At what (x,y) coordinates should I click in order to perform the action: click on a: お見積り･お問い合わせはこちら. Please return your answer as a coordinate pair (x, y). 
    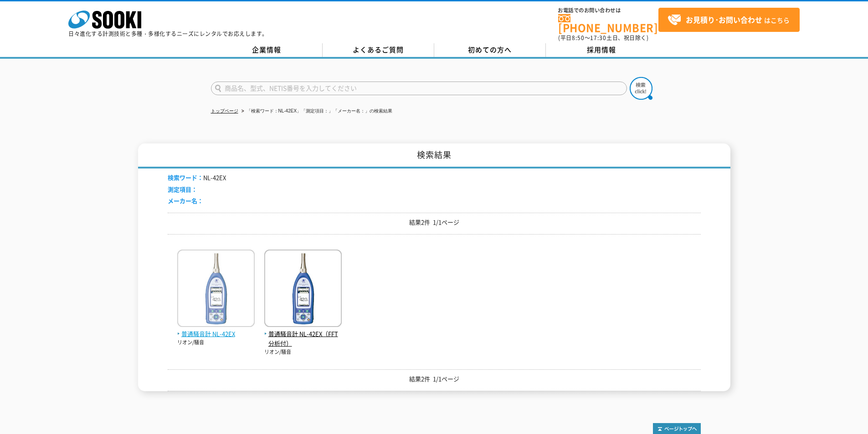
    Looking at the image, I should click on (729, 20).